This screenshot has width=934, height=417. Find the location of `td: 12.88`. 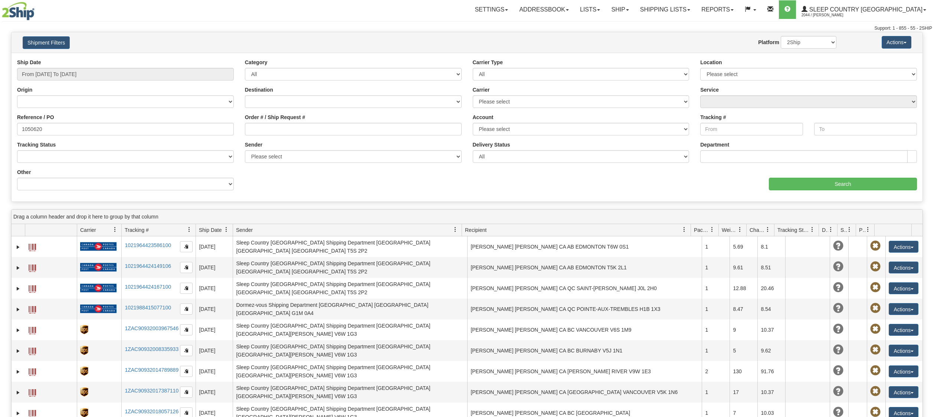

td: 12.88 is located at coordinates (743, 288).